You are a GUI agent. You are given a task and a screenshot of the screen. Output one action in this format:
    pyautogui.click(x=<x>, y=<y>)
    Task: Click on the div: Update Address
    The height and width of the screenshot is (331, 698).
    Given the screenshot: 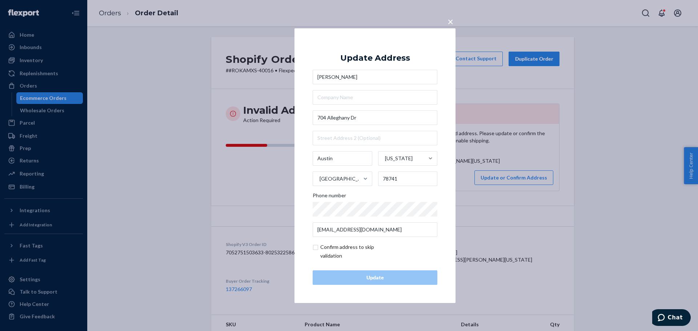 What is the action you would take?
    pyautogui.click(x=375, y=58)
    